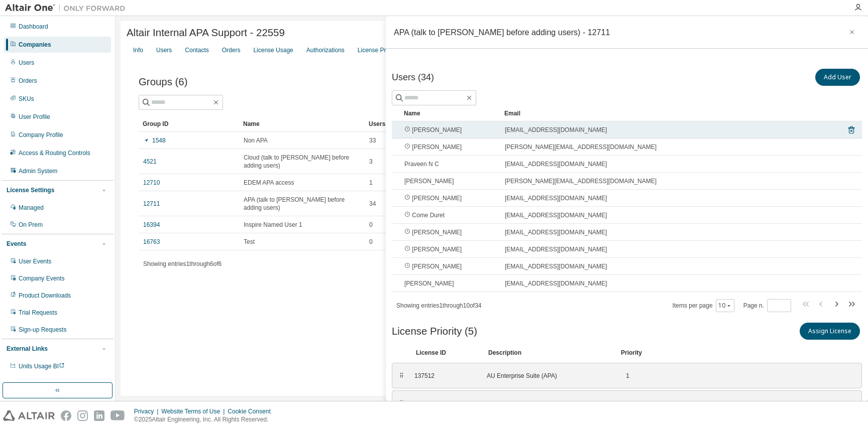  What do you see at coordinates (34, 262) in the screenshot?
I see `div: User Events` at bounding box center [34, 262].